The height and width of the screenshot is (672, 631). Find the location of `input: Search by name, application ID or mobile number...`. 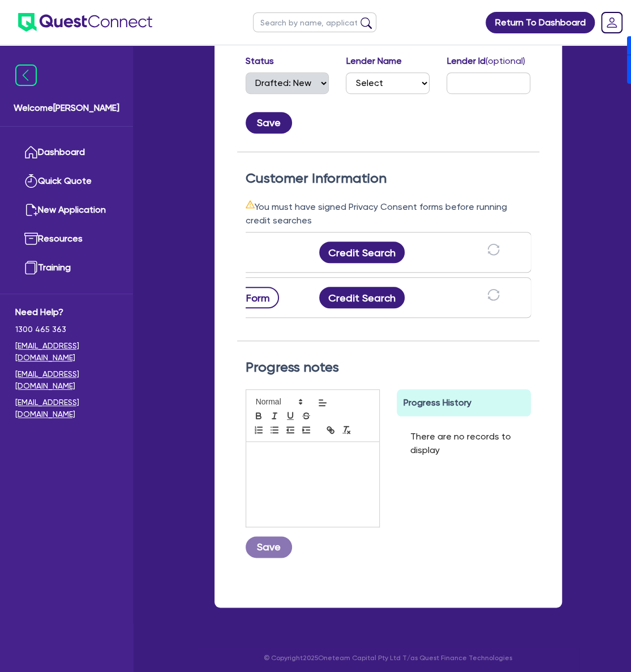

input: Search by name, application ID or mobile number... is located at coordinates (314, 22).